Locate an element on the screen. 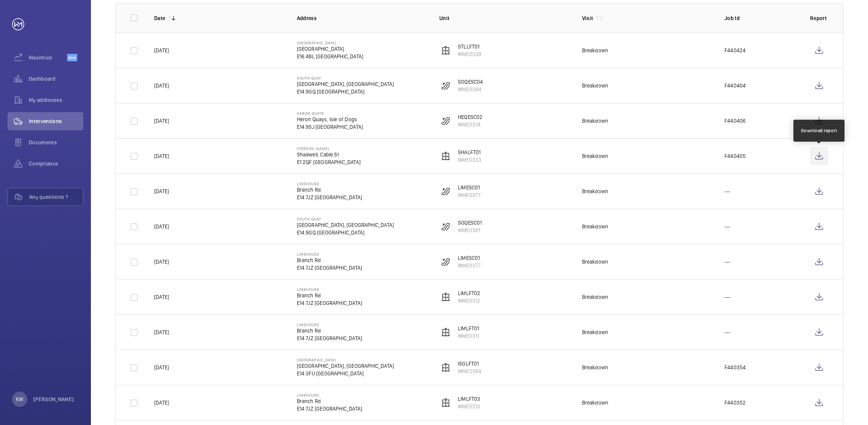  span: Documents is located at coordinates (56, 142).